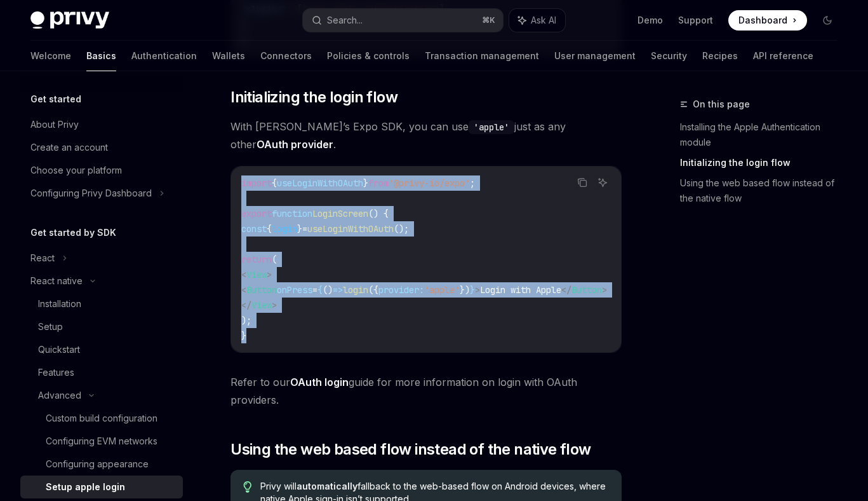 Image resolution: width=868 pixels, height=501 pixels. What do you see at coordinates (783, 56) in the screenshot?
I see `a: API reference` at bounding box center [783, 56].